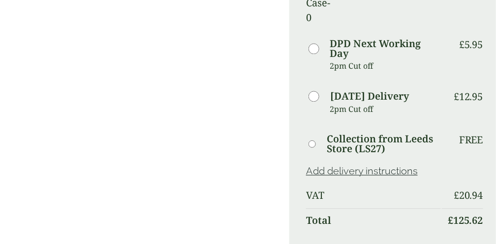 The image size is (496, 244). Describe the element at coordinates (384, 144) in the screenshot. I see `label: Collection from Leeds Store (LS27)` at that location.